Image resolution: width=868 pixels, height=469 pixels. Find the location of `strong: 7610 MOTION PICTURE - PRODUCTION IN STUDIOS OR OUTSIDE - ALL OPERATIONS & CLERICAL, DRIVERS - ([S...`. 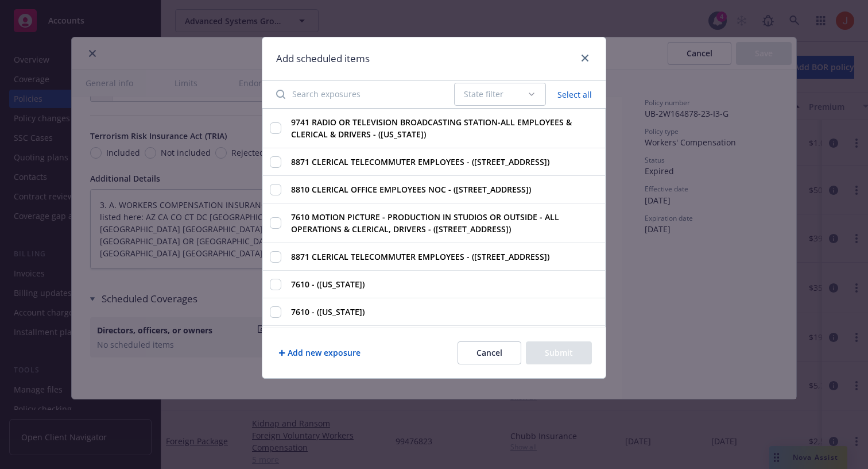

strong: 7610 MOTION PICTURE - PRODUCTION IN STUDIOS OR OUTSIDE - ALL OPERATIONS & CLERICAL, DRIVERS - ([S... is located at coordinates (425, 223).